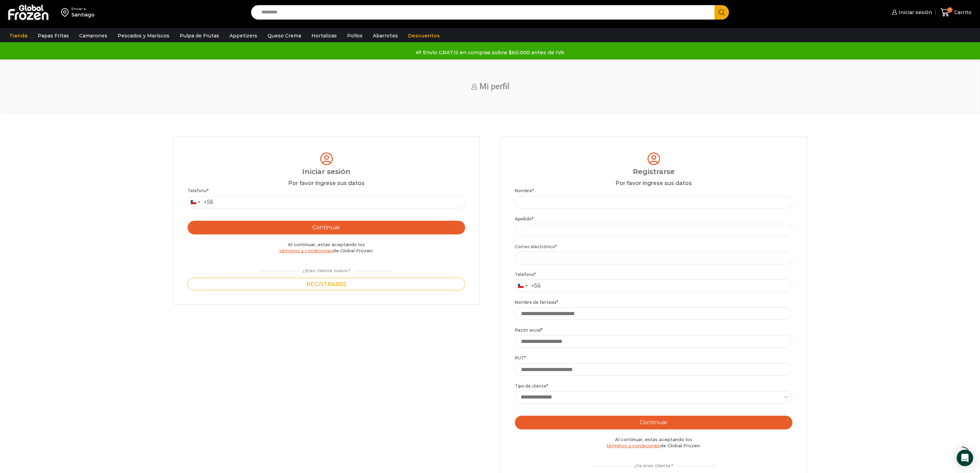 The image size is (980, 473). I want to click on a: 11 Carrito, so click(956, 12).